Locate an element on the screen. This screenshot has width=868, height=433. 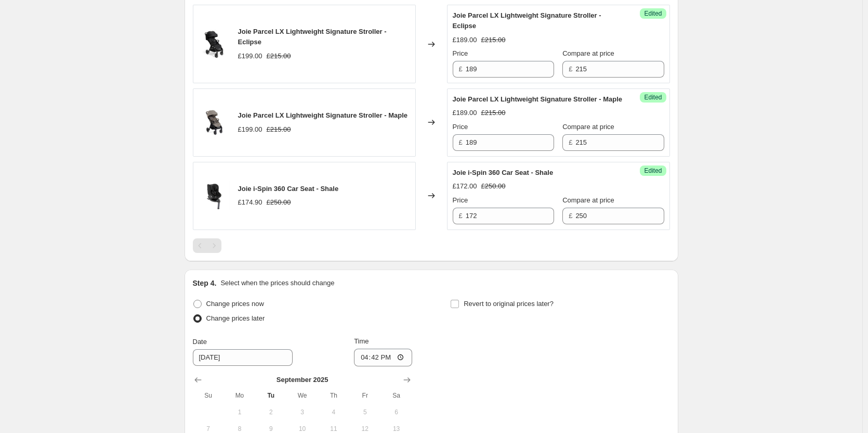
button: Tuesday September 2 2025 is located at coordinates (271, 412).